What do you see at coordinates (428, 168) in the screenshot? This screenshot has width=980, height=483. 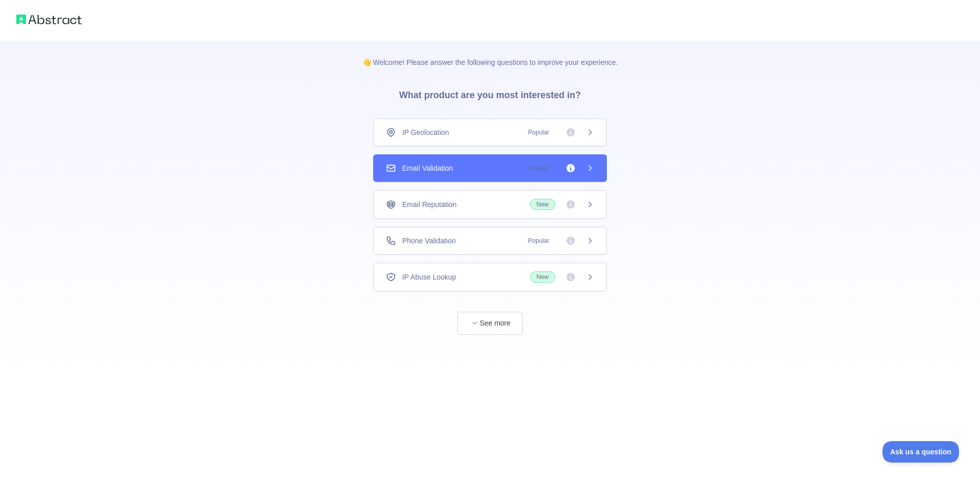 I see `span: Email Validation` at bounding box center [428, 168].